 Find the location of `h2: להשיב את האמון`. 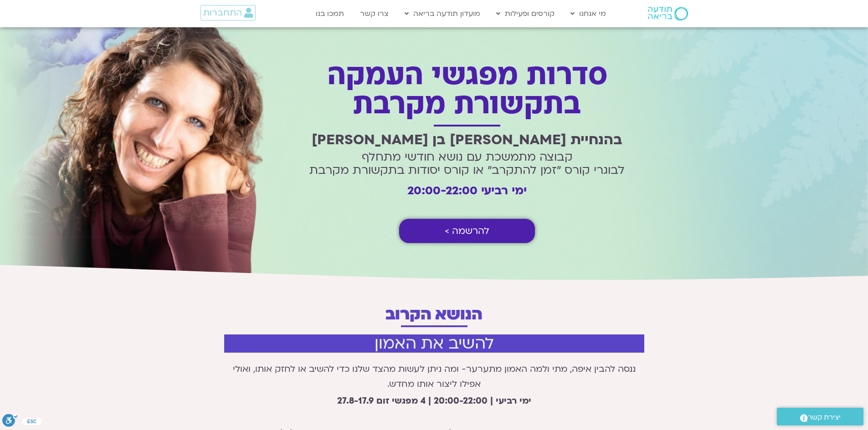

h2: להשיב את האמון is located at coordinates (434, 343).